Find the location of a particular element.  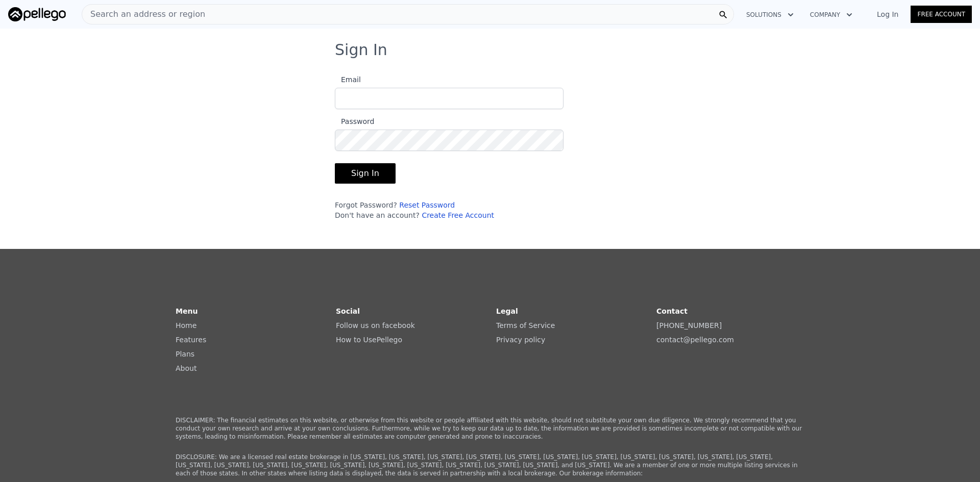

a: Follow us on facebook is located at coordinates (375, 325).